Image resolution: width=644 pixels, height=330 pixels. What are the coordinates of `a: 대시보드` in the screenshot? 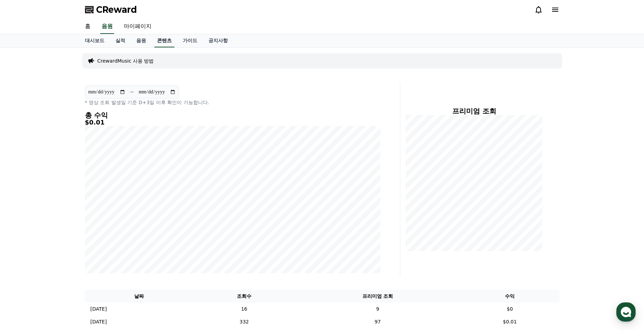 It's located at (95, 41).